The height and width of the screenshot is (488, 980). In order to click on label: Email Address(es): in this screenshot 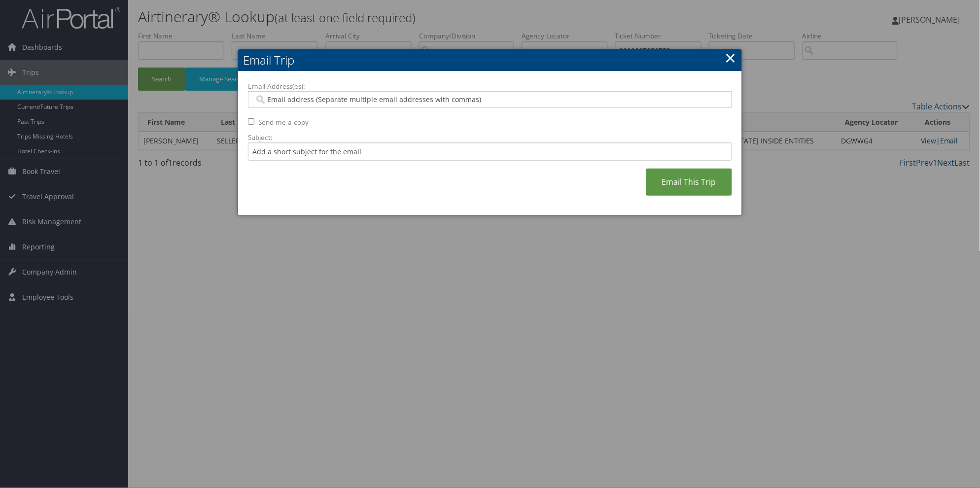, I will do `click(490, 86)`.